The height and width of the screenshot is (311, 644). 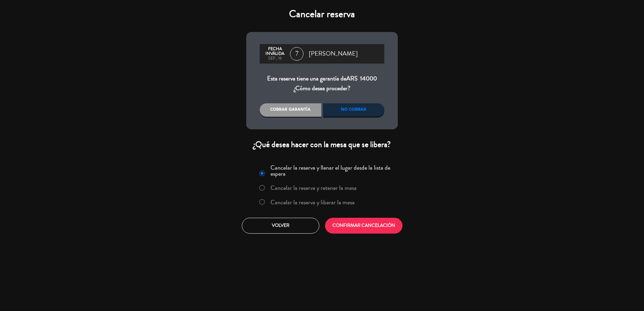 I want to click on span: ARS, so click(x=352, y=78).